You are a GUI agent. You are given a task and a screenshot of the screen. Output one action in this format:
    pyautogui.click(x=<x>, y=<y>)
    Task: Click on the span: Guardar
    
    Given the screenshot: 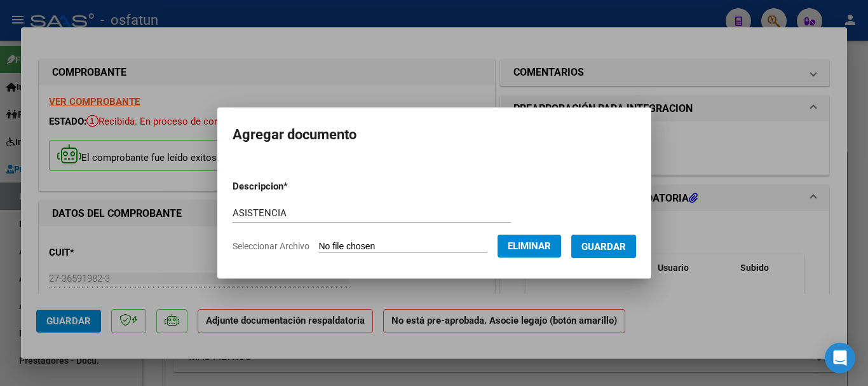 What is the action you would take?
    pyautogui.click(x=604, y=247)
    